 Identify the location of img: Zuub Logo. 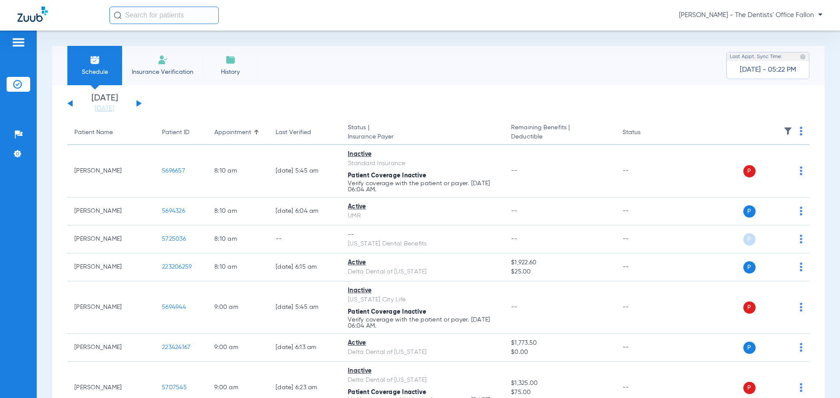
(32, 14).